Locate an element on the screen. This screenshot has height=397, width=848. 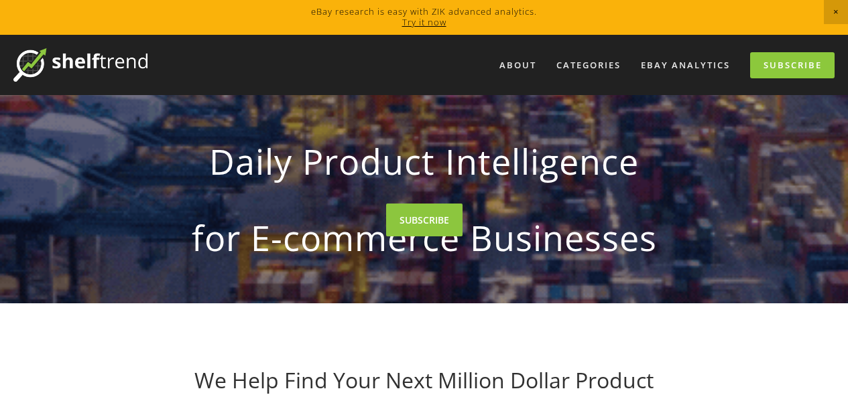
a: SUBSCRIBE is located at coordinates (424, 220).